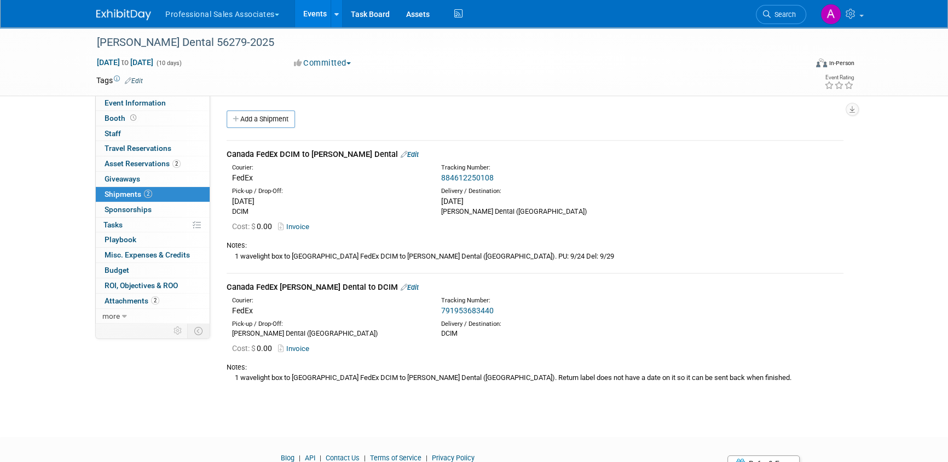 The width and height of the screenshot is (948, 462). Describe the element at coordinates (132, 301) in the screenshot. I see `span: Attachments` at that location.